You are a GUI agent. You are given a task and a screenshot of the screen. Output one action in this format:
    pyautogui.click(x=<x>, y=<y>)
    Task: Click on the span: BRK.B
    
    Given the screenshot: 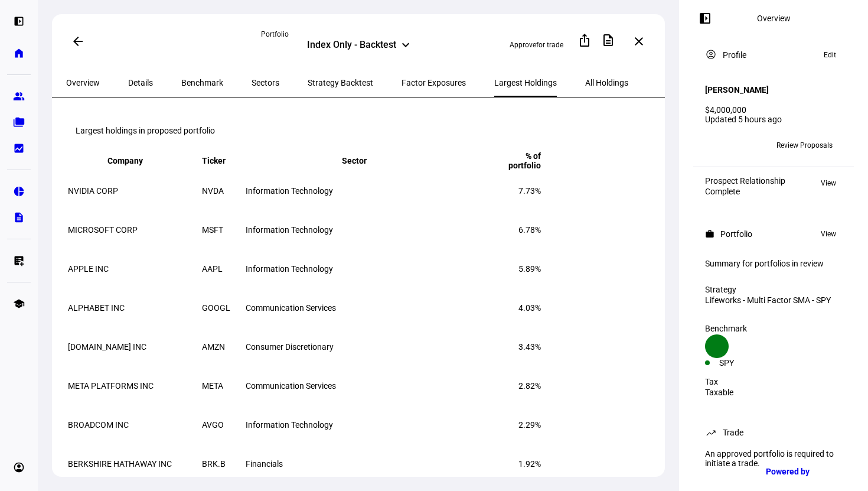 What is the action you would take?
    pyautogui.click(x=214, y=464)
    